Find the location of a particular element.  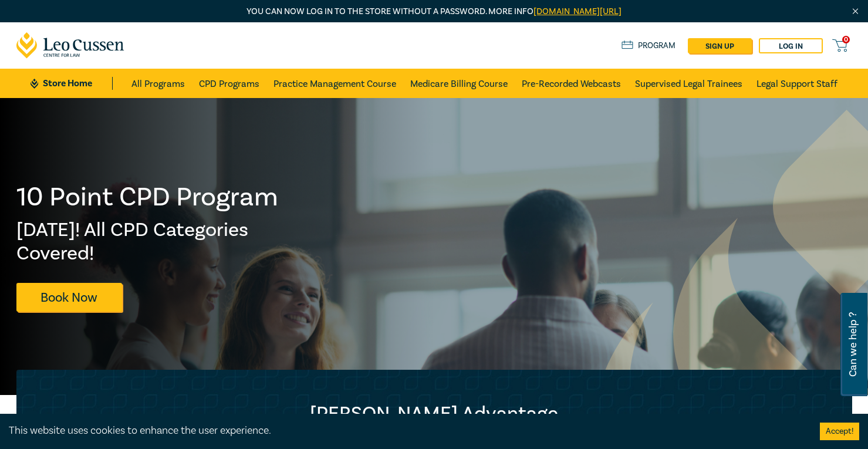

a: Legal Support Staff is located at coordinates (797, 83).